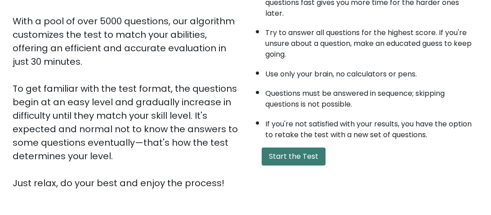 The height and width of the screenshot is (215, 491). Describe the element at coordinates (372, 97) in the screenshot. I see `li: Questions must be answered in sequence; skipping questions is not possible.` at that location.